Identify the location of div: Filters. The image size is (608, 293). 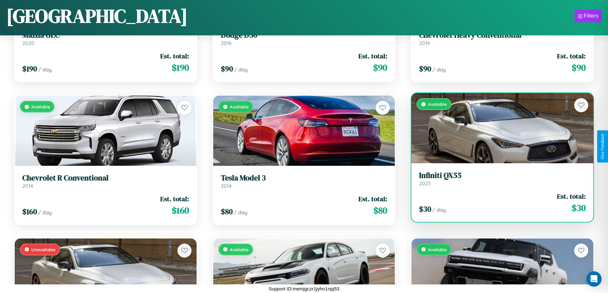
(591, 16).